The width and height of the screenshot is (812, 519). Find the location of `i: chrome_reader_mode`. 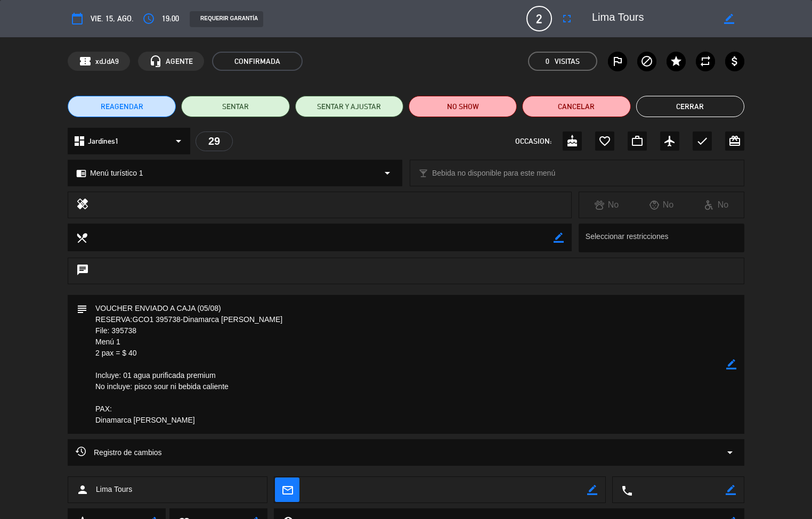

i: chrome_reader_mode is located at coordinates (81, 173).